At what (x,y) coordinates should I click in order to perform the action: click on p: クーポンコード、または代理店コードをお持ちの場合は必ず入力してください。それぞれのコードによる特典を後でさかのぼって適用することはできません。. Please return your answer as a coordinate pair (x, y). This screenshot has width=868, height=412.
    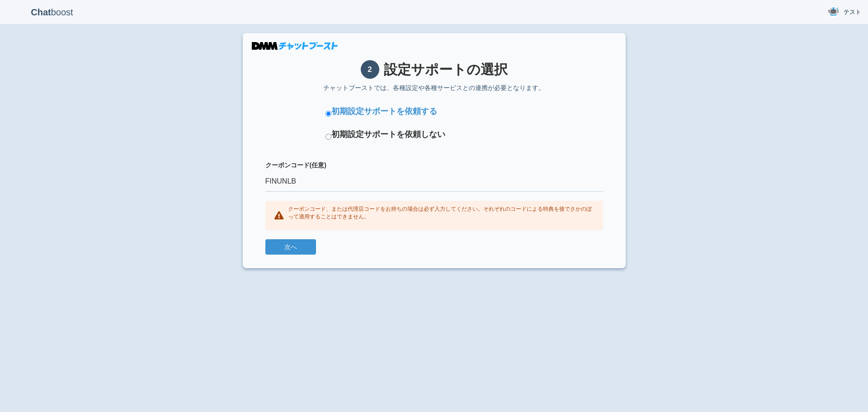
    Looking at the image, I should click on (440, 213).